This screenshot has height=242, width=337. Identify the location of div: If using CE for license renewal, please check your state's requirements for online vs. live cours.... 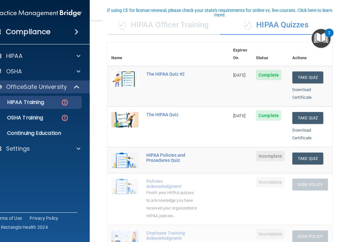
(220, 13).